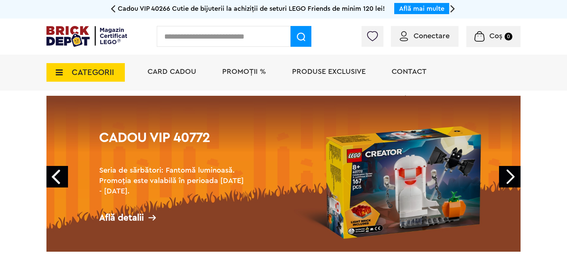 This screenshot has width=567, height=271. I want to click on small: 0, so click(509, 36).